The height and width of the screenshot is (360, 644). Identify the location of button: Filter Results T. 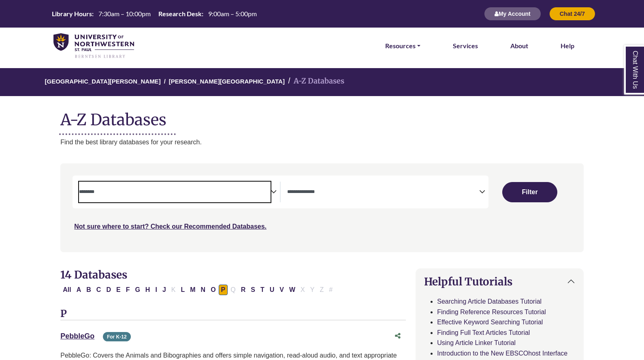
(263, 290).